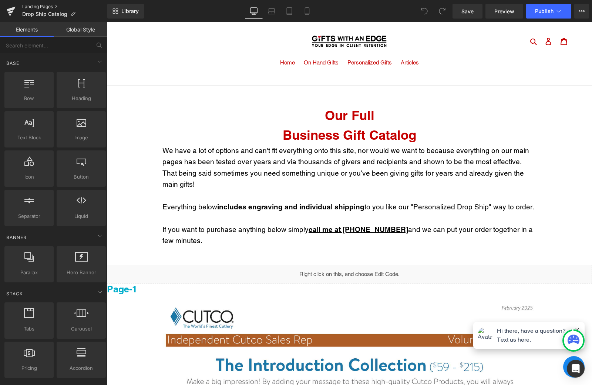 The image size is (592, 385). What do you see at coordinates (544, 11) in the screenshot?
I see `span: Publish` at bounding box center [544, 11].